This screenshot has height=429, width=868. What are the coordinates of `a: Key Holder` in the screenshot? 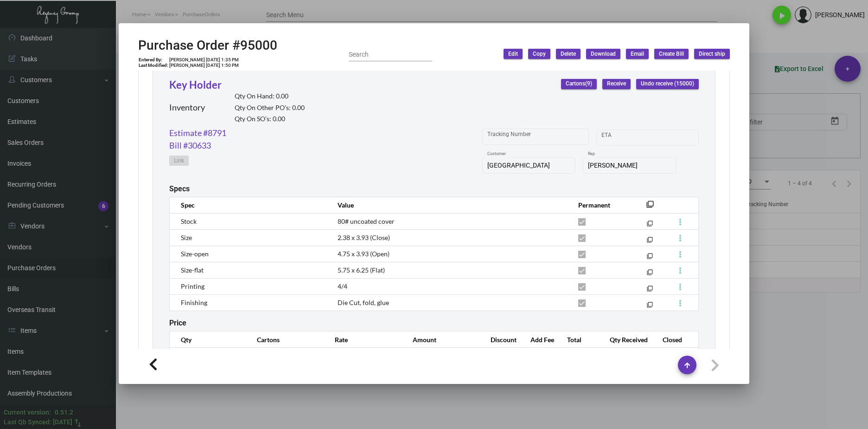 It's located at (196, 85).